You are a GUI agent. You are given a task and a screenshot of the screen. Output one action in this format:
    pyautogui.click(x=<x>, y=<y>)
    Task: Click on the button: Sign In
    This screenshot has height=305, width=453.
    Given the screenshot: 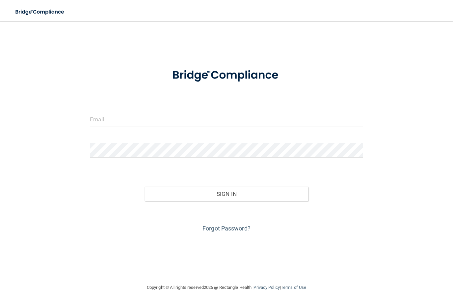 What is the action you would take?
    pyautogui.click(x=227, y=194)
    